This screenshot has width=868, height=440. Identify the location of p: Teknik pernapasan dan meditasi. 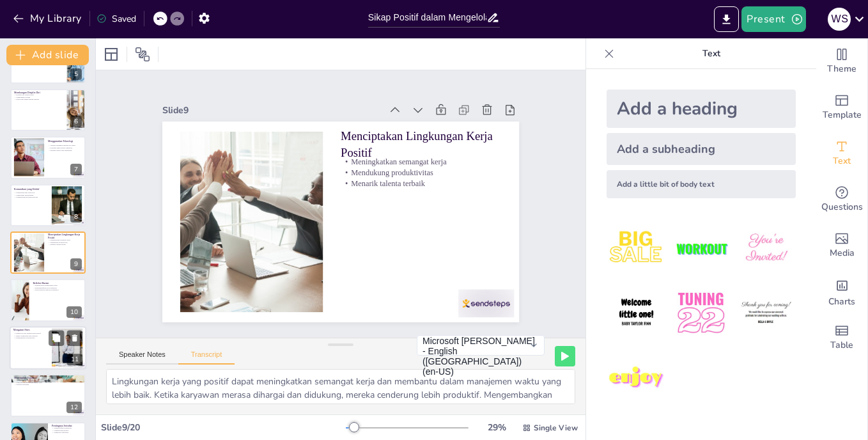
(30, 336).